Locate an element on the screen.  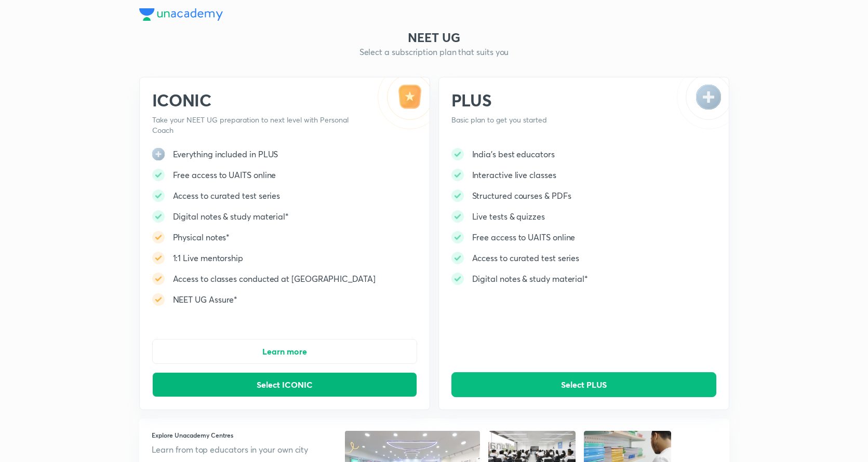
p: Explore Unacademy Centres is located at coordinates (248, 435).